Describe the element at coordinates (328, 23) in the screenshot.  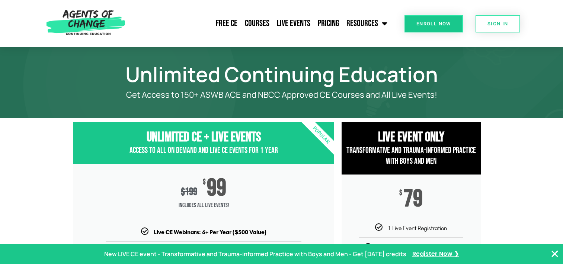
I see `a: Pricing` at that location.